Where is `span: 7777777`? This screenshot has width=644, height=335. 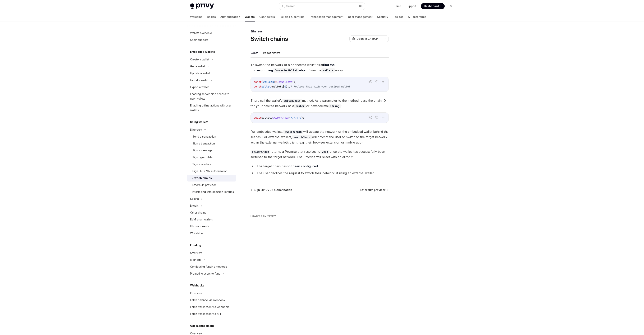
span: 7777777 is located at coordinates (296, 117).